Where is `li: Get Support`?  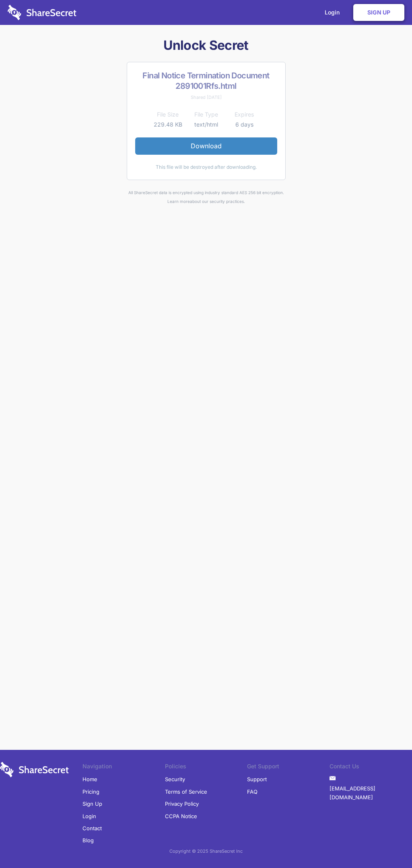
li: Get Support is located at coordinates (288, 768).